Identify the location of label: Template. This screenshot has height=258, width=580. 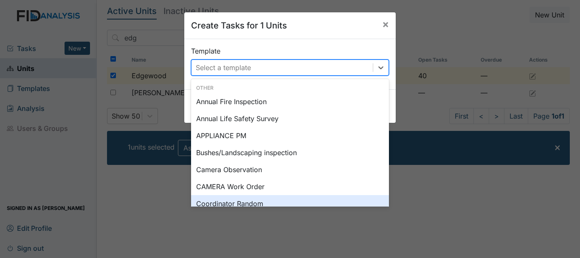
(206, 51).